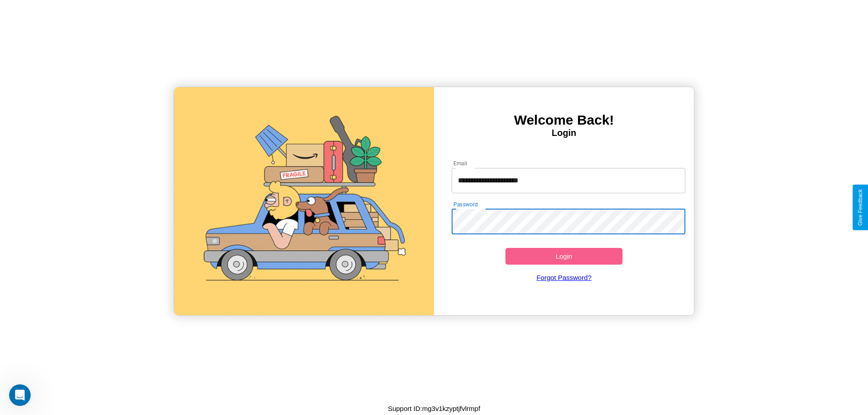 Image resolution: width=868 pixels, height=415 pixels. I want to click on p: Support ID: mg3v1kzyptjfvlrmpf, so click(434, 408).